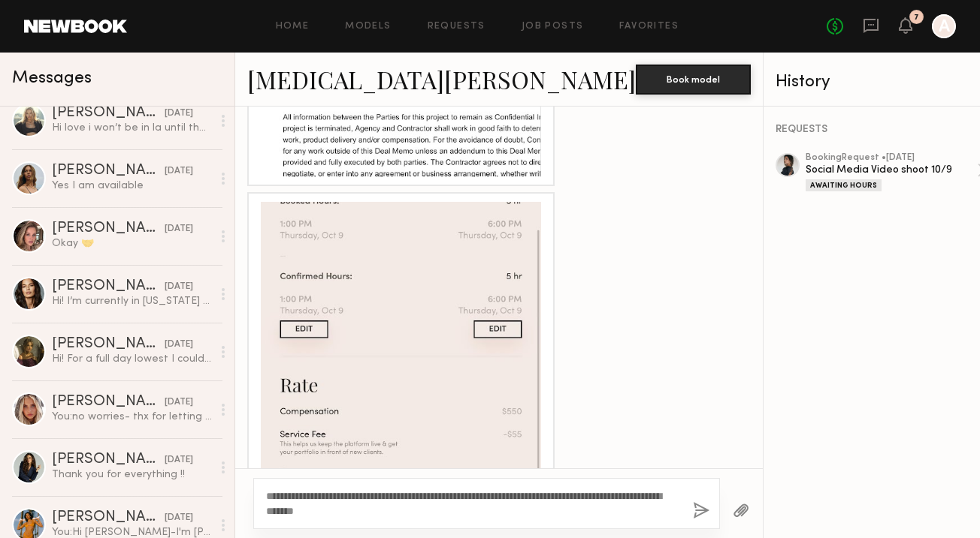  Describe the element at coordinates (368, 27) in the screenshot. I see `a: Models` at that location.